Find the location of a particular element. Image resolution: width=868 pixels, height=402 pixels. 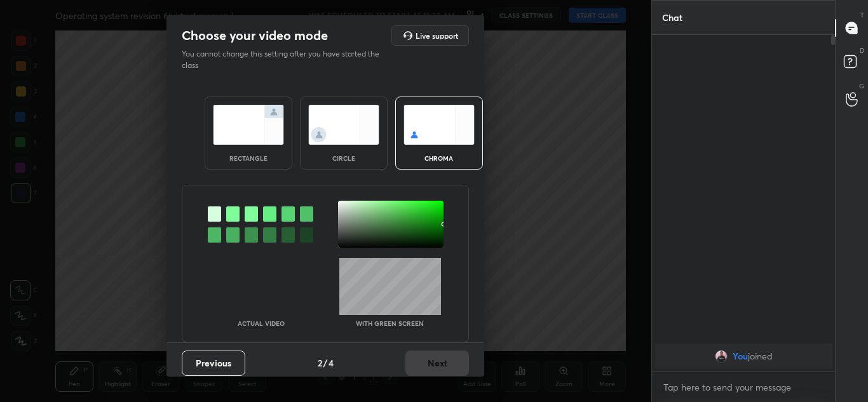

button: Previous is located at coordinates (214, 363).